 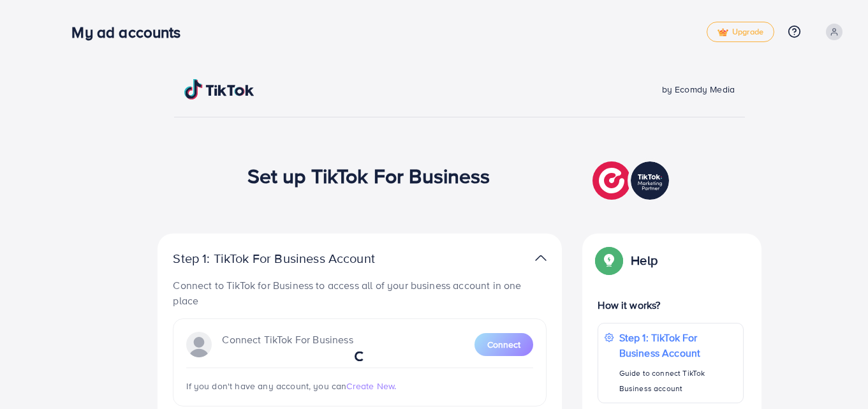 What do you see at coordinates (220, 89) in the screenshot?
I see `img: TikTok` at bounding box center [220, 89].